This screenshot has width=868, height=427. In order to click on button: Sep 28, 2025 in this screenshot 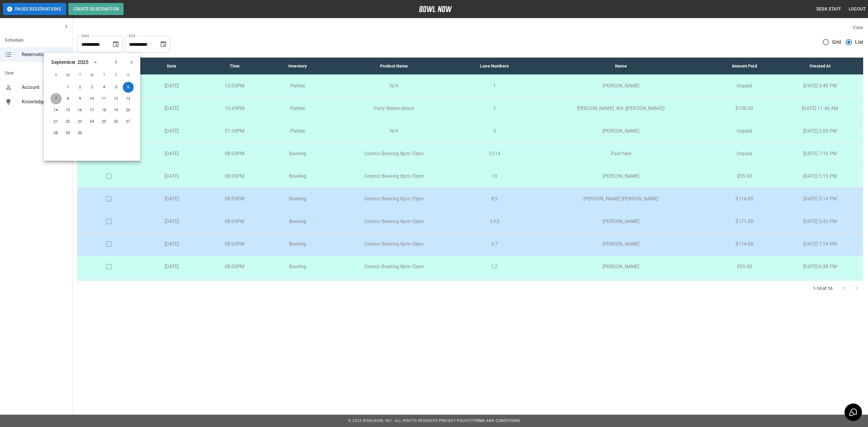, I will do `click(56, 133)`.